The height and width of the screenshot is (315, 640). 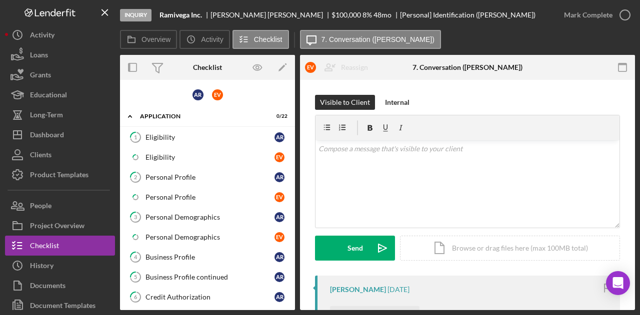 What do you see at coordinates (212, 39) in the screenshot?
I see `label: Activity` at bounding box center [212, 39].